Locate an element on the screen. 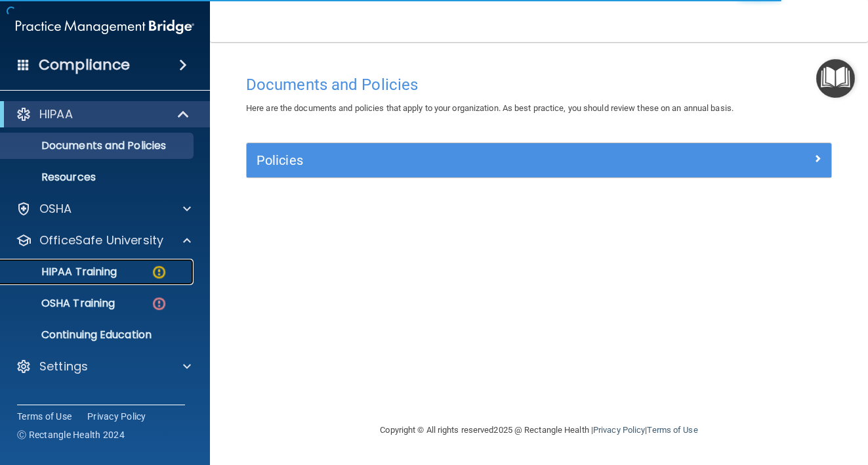 The height and width of the screenshot is (465, 868). p: Resources is located at coordinates (98, 177).